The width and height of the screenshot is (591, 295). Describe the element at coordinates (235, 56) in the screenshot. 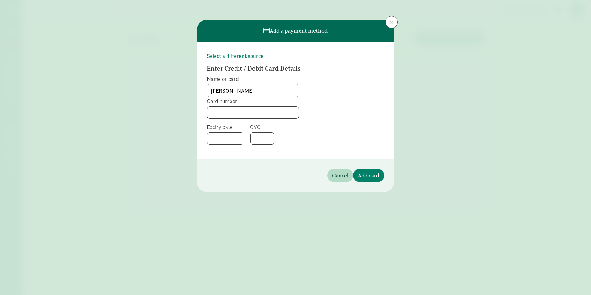

I see `span: Select a different source` at that location.